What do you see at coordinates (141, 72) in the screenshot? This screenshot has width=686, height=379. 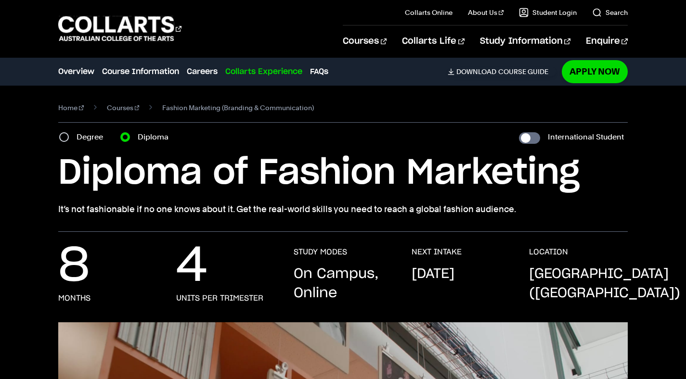 I see `a: Course Information` at bounding box center [141, 72].